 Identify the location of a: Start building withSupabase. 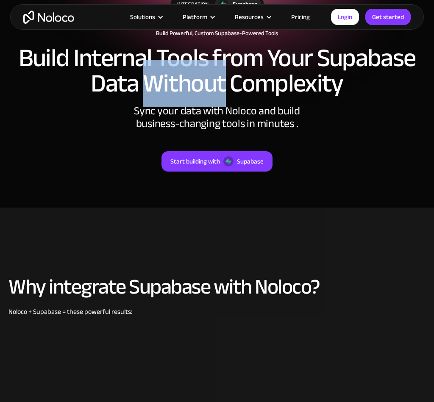
(217, 161).